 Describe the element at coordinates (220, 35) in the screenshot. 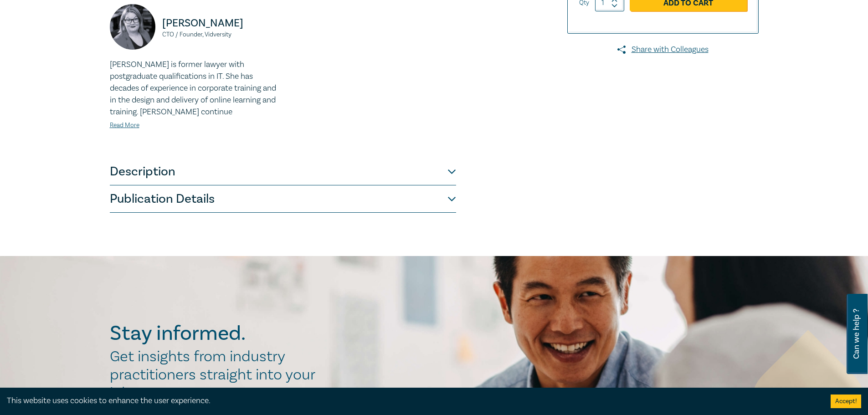

I see `small: CTO / Founder, Vidversity` at that location.